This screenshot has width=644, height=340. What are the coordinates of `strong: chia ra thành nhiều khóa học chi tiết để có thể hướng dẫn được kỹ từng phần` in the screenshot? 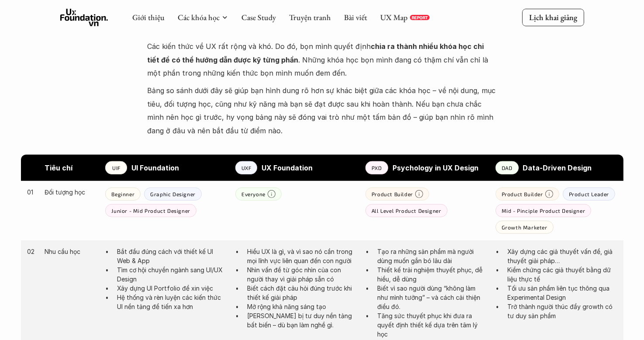 It's located at (317, 53).